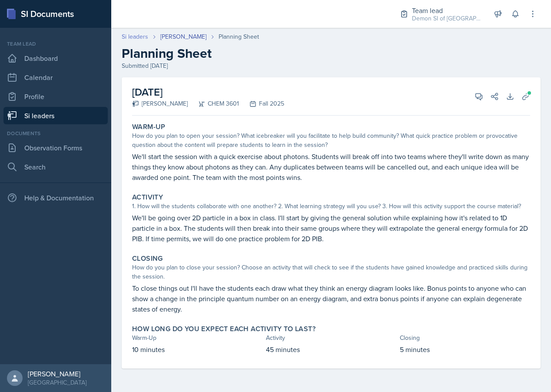  I want to click on a: Calendar, so click(55, 77).